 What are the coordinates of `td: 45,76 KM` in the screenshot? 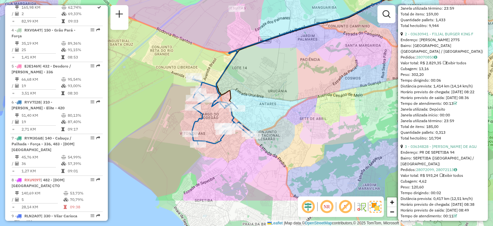 It's located at (41, 157).